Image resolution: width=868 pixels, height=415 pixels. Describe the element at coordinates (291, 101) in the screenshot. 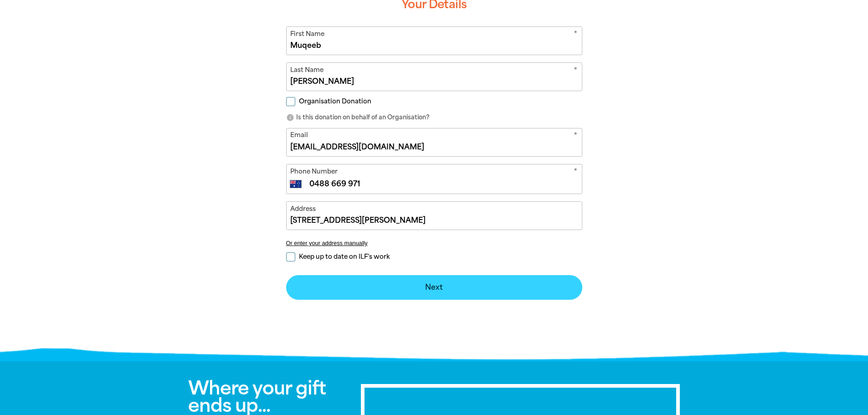

I see `input: Organisation Donation` at that location.